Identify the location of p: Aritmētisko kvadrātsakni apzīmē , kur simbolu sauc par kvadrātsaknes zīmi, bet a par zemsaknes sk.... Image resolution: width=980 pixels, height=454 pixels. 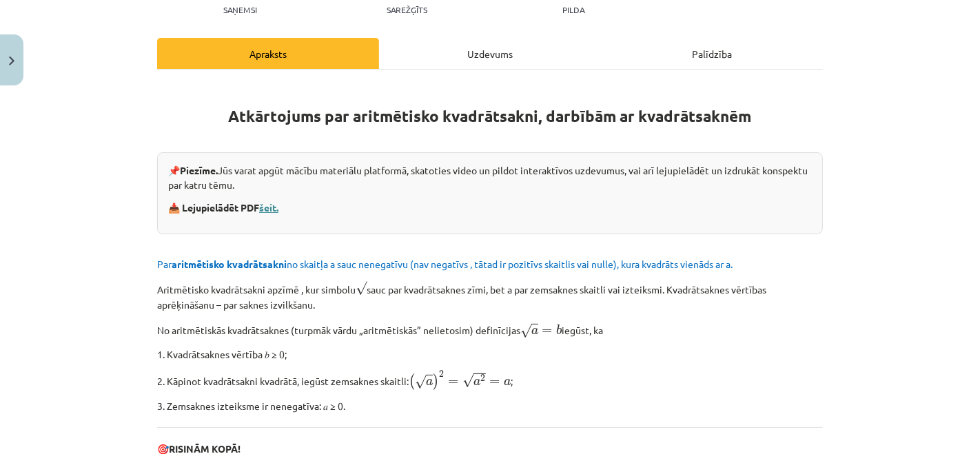
(490, 295).